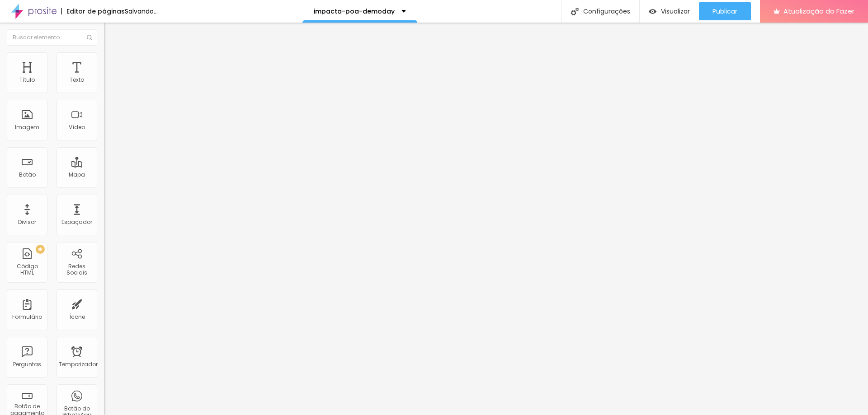  I want to click on font: Redes Sociais, so click(77, 269).